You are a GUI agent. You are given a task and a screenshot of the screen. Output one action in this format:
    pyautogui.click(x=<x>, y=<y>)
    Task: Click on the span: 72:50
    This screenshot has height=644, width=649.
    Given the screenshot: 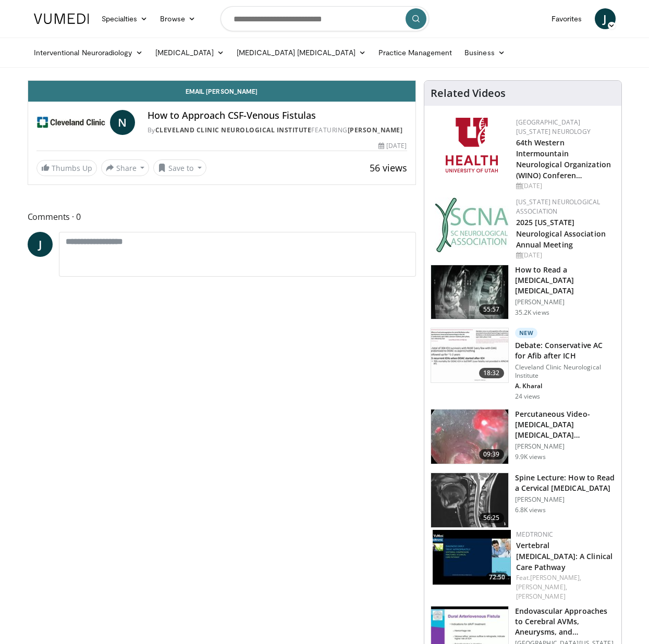 What is the action you would take?
    pyautogui.click(x=497, y=577)
    